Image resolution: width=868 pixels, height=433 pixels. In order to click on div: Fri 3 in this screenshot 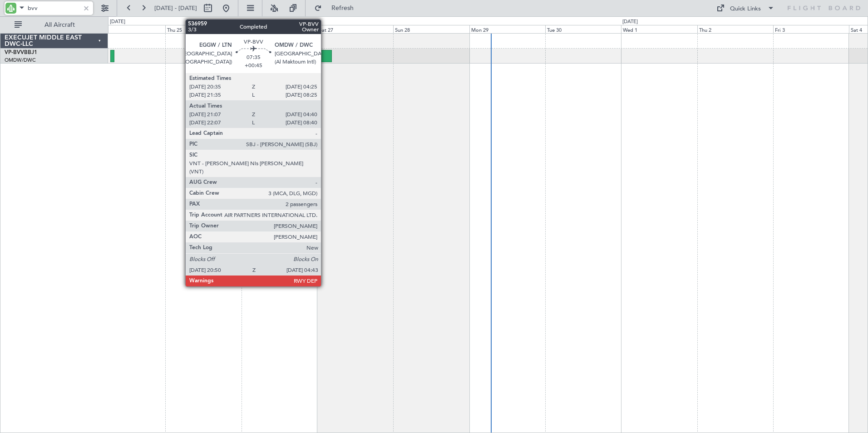, I will do `click(811, 29)`.